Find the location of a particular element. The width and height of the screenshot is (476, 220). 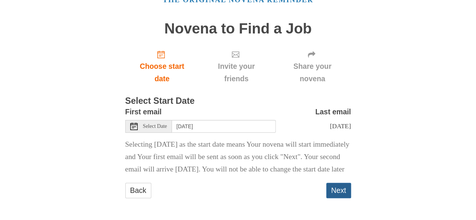

h3: Select Start Date is located at coordinates (238, 101).